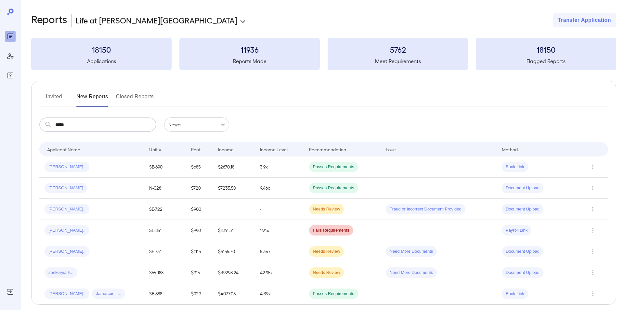  Describe the element at coordinates (324, 54) in the screenshot. I see `summary: 18150Applications11936Reports Made5762Meet Requirements18150Flagged Reports` at that location.